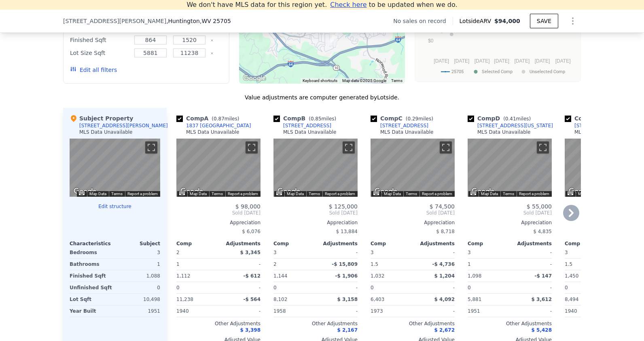 The image size is (644, 341). I want to click on div: 1,088, so click(138, 276).